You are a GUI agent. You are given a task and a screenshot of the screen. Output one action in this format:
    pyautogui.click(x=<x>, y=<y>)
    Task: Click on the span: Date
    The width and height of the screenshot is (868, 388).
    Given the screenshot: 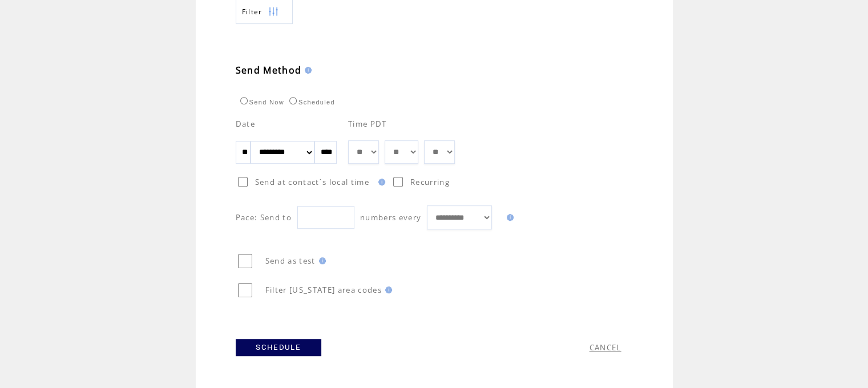 What is the action you would take?
    pyautogui.click(x=246, y=124)
    